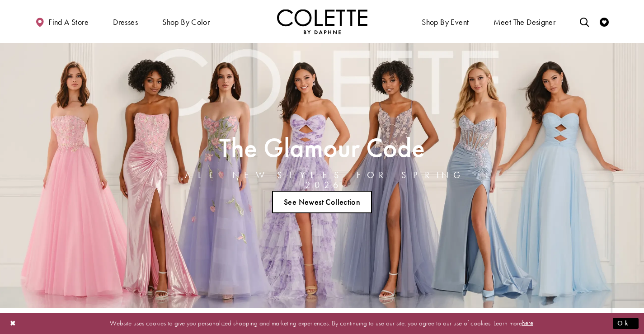  Describe the element at coordinates (322, 324) in the screenshot. I see `p: Website uses cookies to give you personalized shopping and marketing experiences. By continuing t...` at that location.